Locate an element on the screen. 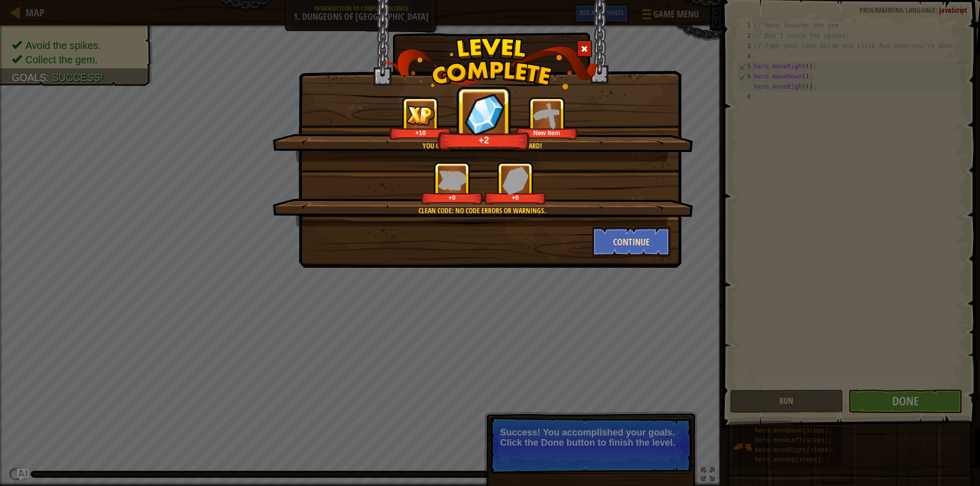  div: New Item is located at coordinates (547, 132).